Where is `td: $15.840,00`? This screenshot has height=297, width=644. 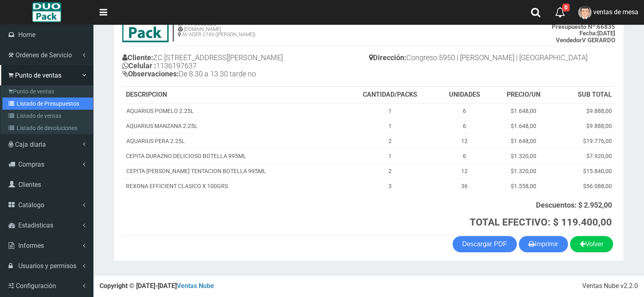
td: $15.840,00 is located at coordinates (584, 171).